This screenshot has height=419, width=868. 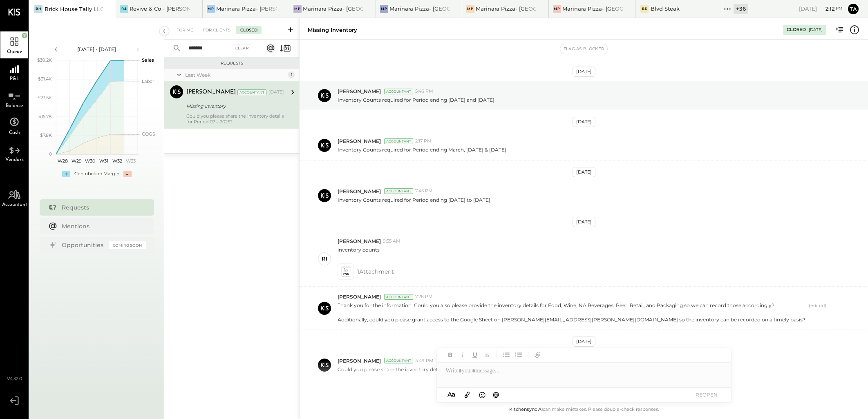 I want to click on span: 2:17 PM, so click(x=424, y=141).